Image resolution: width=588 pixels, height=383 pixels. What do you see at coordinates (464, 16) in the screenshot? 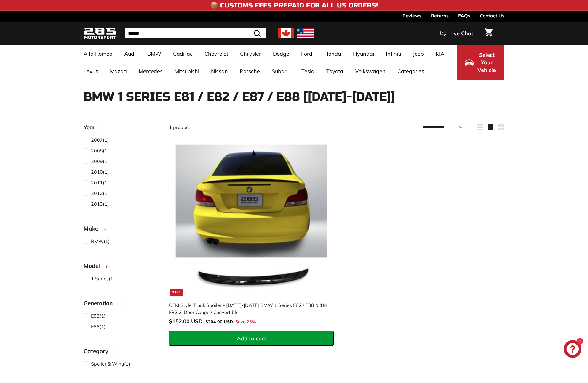
I see `a: FAQs` at bounding box center [464, 16].